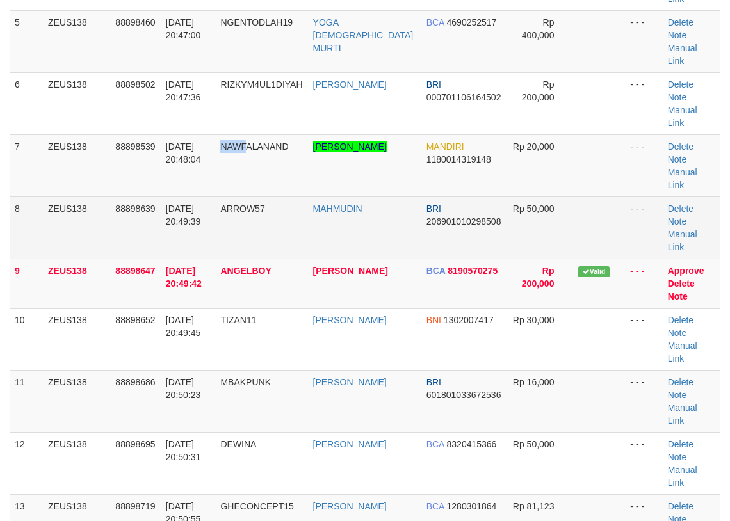 Image resolution: width=730 pixels, height=521 pixels. I want to click on td: 12, so click(26, 463).